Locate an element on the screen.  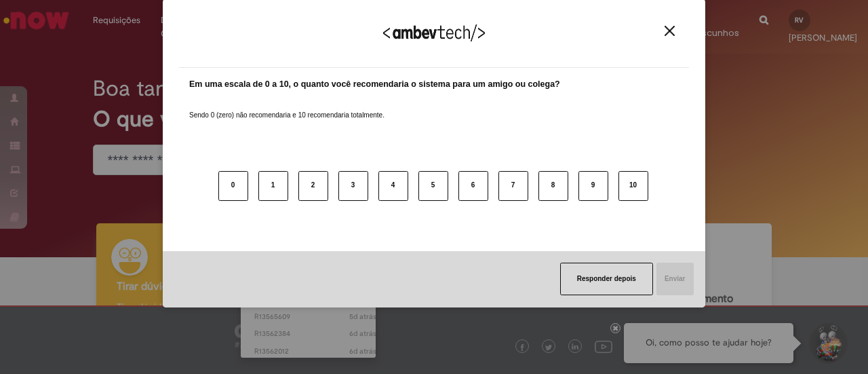
button: Responder depois is located at coordinates (606, 279).